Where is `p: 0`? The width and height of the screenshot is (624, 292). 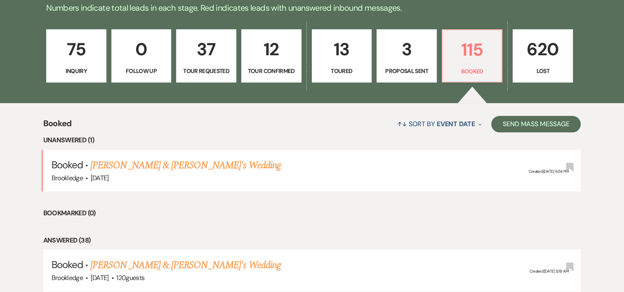
p: 0 is located at coordinates (141, 49).